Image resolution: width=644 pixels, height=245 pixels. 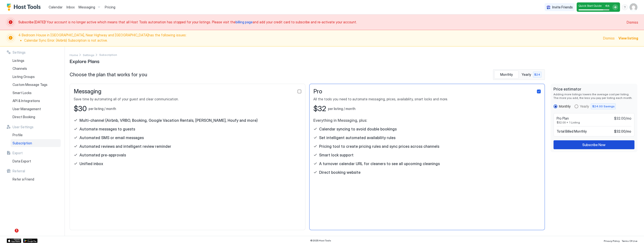 What do you see at coordinates (27, 109) in the screenshot?
I see `span: User Management` at bounding box center [27, 109].